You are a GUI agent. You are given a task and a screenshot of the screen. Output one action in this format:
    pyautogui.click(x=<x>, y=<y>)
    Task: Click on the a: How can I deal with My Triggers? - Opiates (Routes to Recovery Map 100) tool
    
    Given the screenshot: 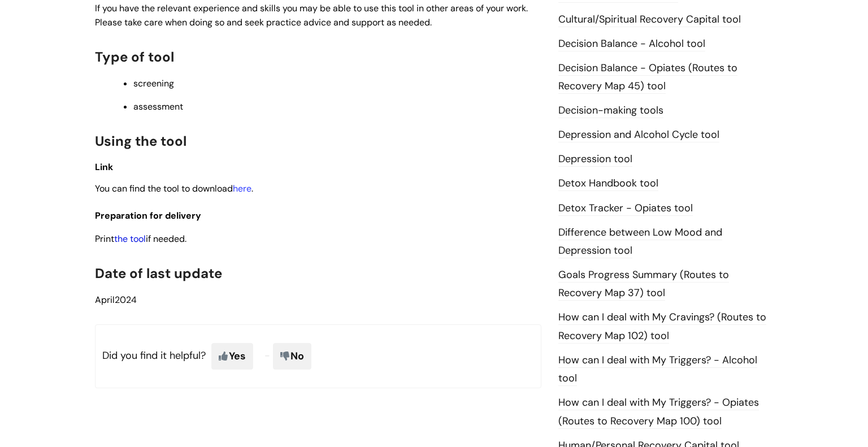 What is the action you would take?
    pyautogui.click(x=658, y=412)
    